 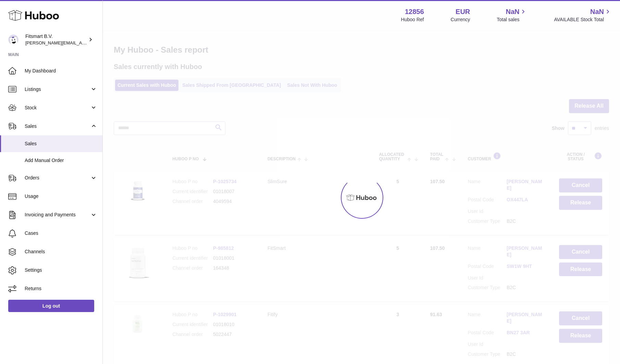 I want to click on span: Add Manual Order, so click(x=61, y=160).